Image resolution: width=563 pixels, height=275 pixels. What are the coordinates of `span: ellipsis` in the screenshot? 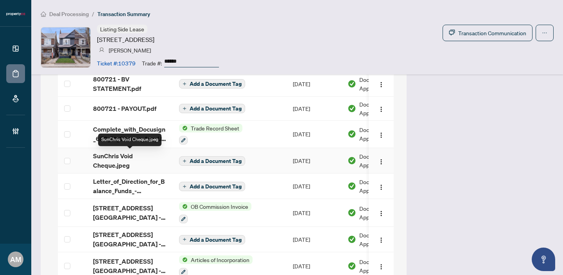 It's located at (545, 33).